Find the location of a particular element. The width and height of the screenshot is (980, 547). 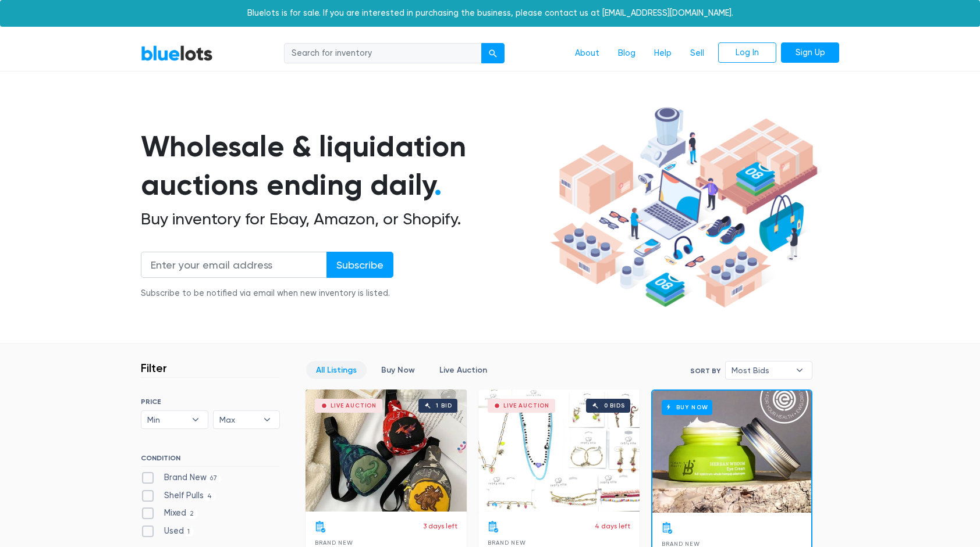

span: Min is located at coordinates (166, 420).